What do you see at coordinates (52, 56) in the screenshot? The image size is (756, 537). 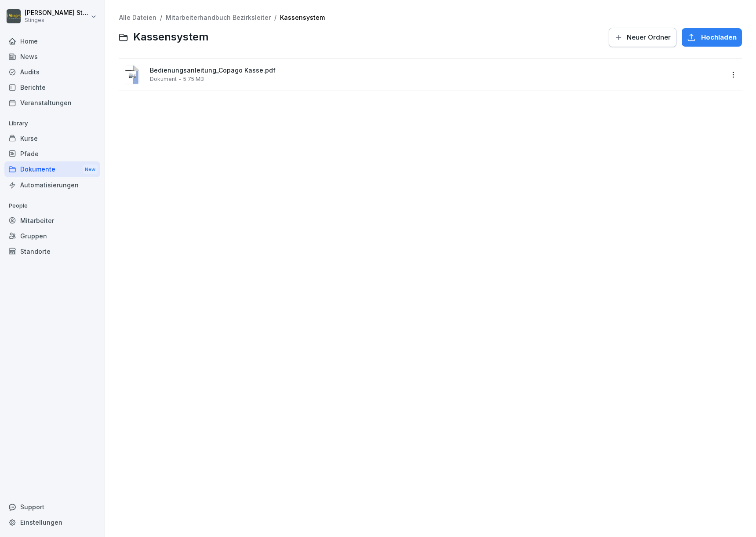 I see `div: News` at bounding box center [52, 56].